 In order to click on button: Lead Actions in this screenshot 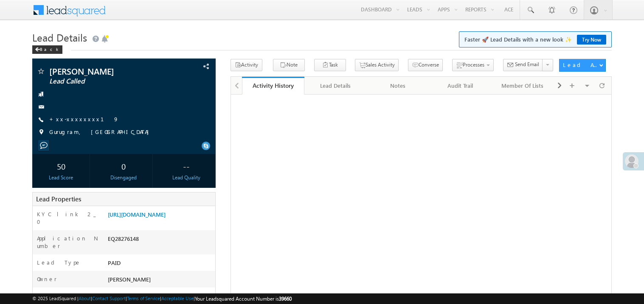, I will do `click(582, 65)`.